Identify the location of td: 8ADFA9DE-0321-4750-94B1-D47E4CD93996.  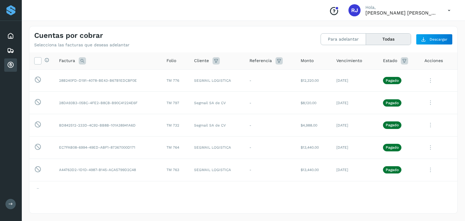
(108, 192).